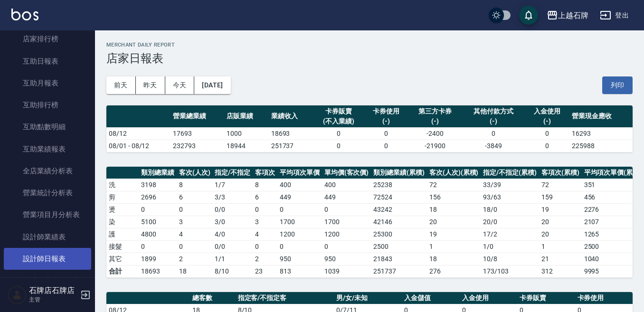 This screenshot has height=312, width=644. Describe the element at coordinates (232, 209) in the screenshot. I see `td: 0 / 0` at that location.